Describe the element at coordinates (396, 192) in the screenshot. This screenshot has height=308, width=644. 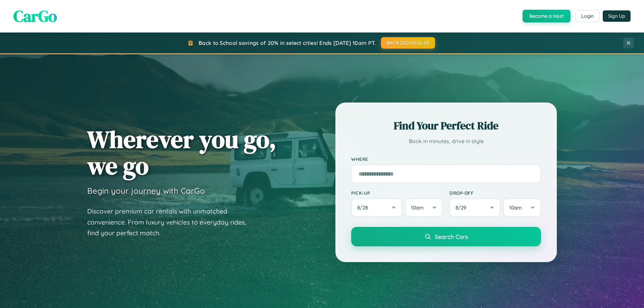
I see `label: Pick-up` at that location.